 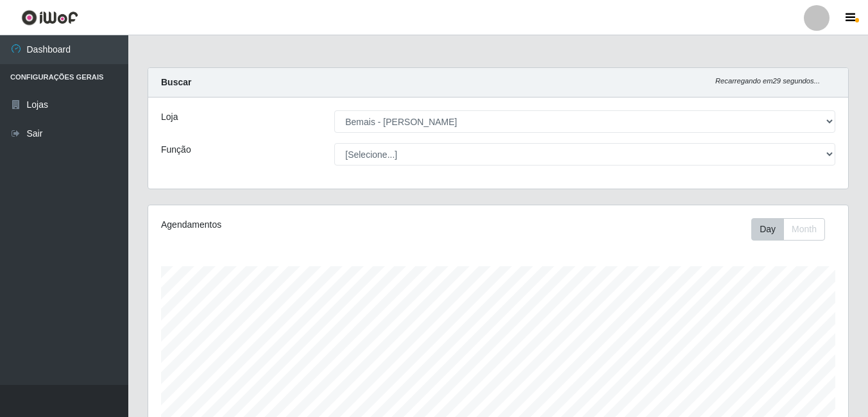 What do you see at coordinates (169, 117) in the screenshot?
I see `label: Loja` at bounding box center [169, 117].